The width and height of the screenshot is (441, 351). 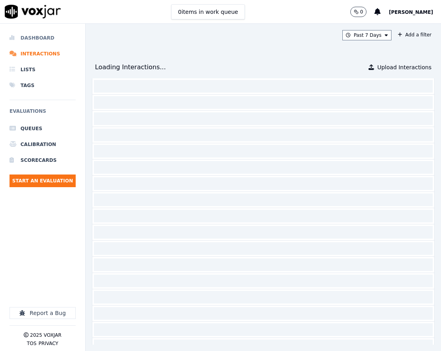 I want to click on button: Privacy, so click(x=48, y=344).